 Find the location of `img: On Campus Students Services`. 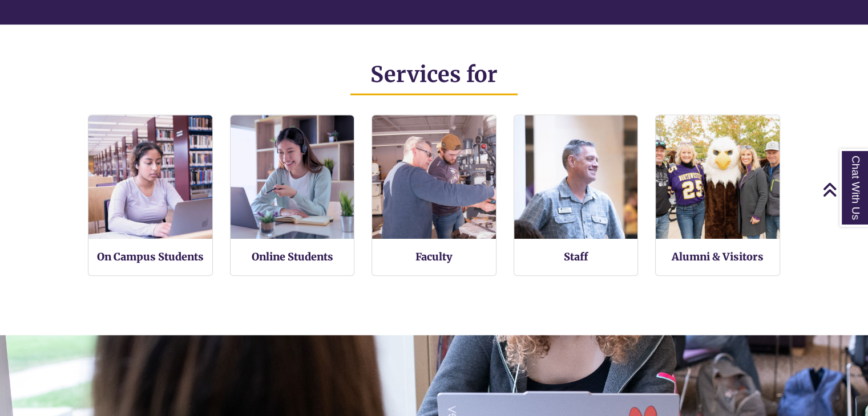

img: On Campus Students Services is located at coordinates (150, 177).